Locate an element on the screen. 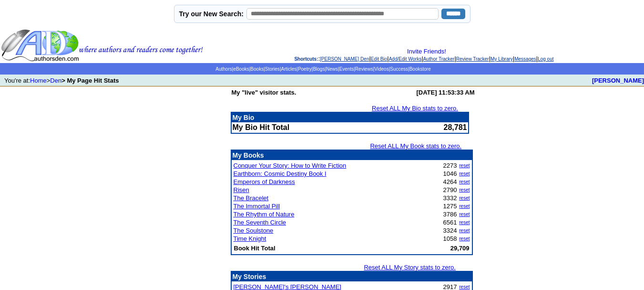  p: My Books is located at coordinates (352, 155).